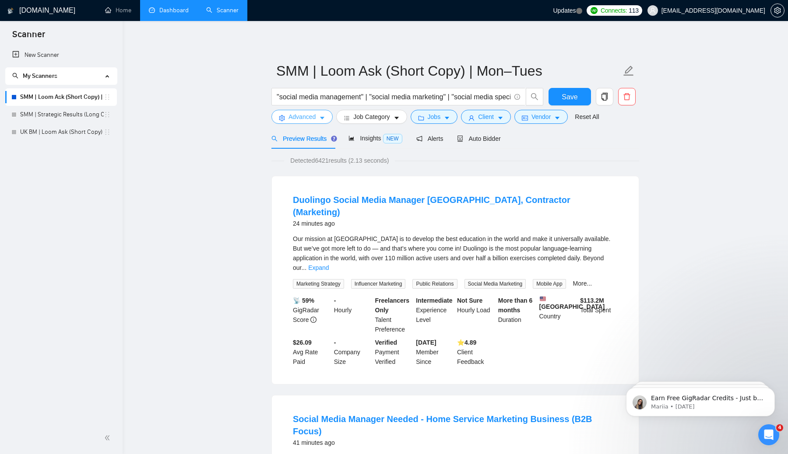 This screenshot has width=788, height=454. What do you see at coordinates (318, 284) in the screenshot?
I see `span: Marketing Strategy` at bounding box center [318, 284].